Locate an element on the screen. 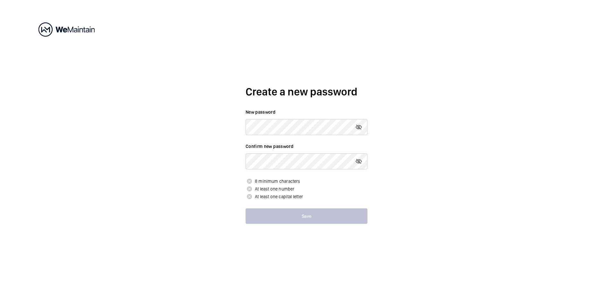 The height and width of the screenshot is (308, 613). button: Save is located at coordinates (306, 216).